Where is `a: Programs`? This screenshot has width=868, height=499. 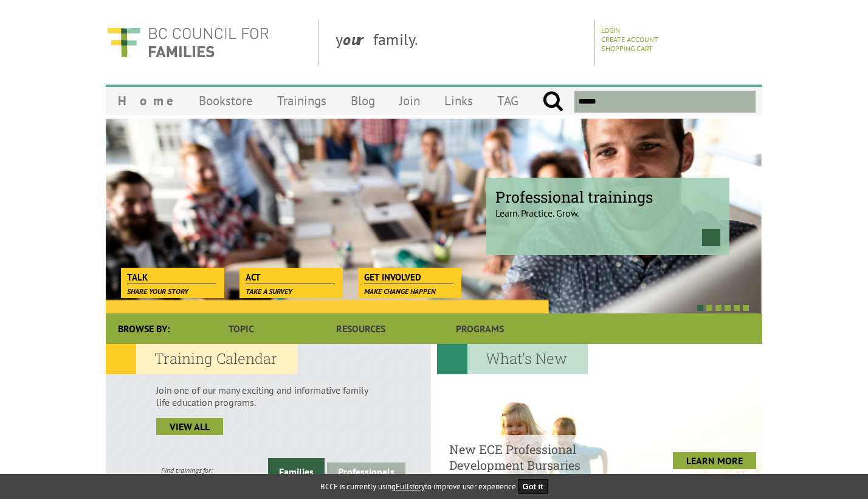 a: Programs is located at coordinates (480, 328).